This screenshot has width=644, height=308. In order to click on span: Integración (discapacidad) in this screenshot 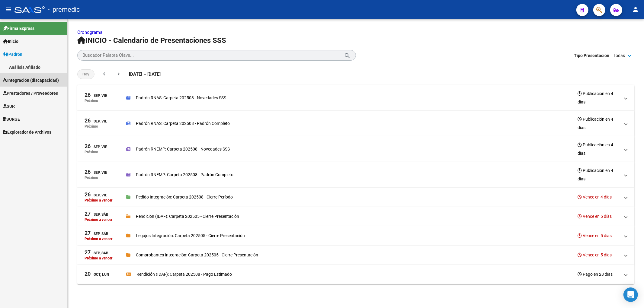, I will do `click(31, 80)`.